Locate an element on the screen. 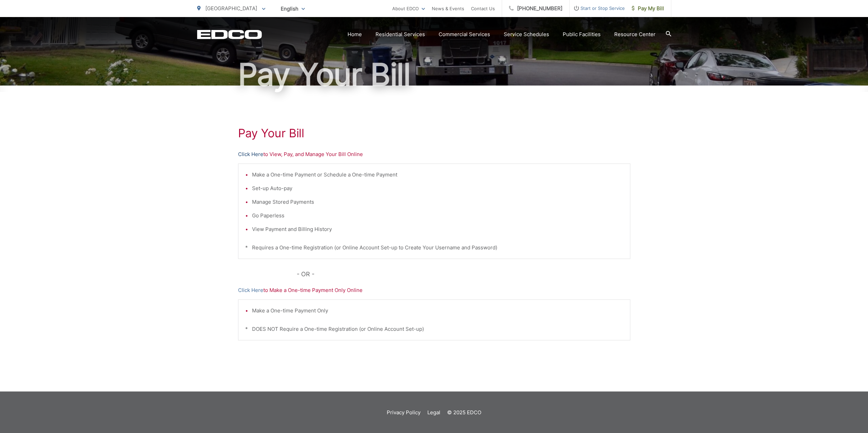 The width and height of the screenshot is (868, 433). a: Public Facilities is located at coordinates (582, 34).